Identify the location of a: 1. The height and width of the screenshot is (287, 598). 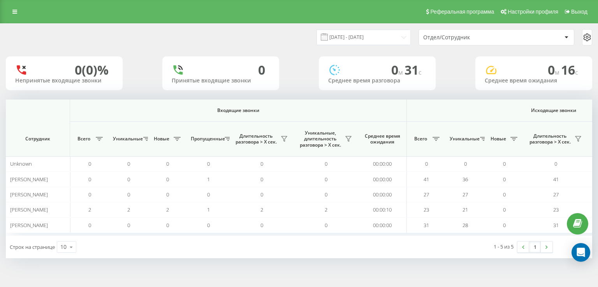
(535, 247).